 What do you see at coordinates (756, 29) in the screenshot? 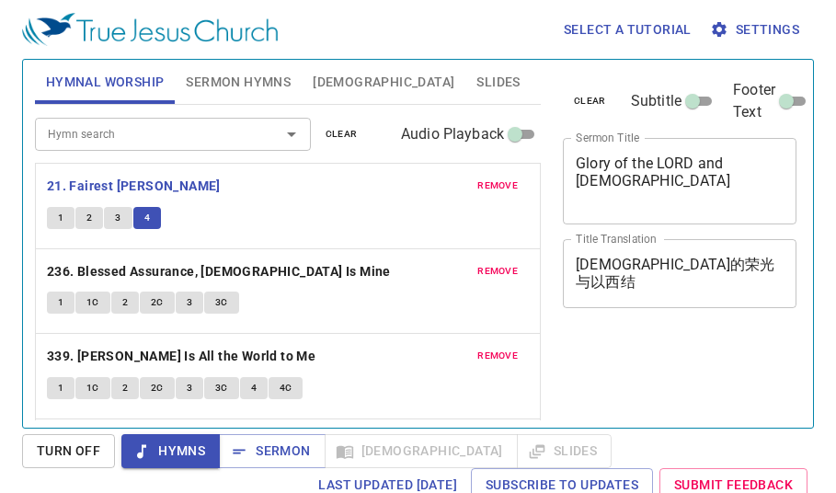
I see `button: Settings` at bounding box center [756, 29].